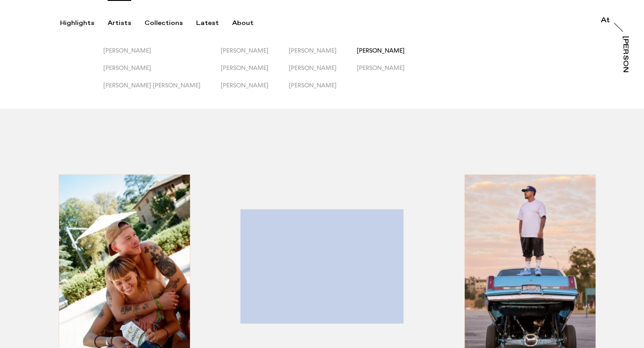  What do you see at coordinates (250, 23) in the screenshot?
I see `button: About` at bounding box center [250, 23].